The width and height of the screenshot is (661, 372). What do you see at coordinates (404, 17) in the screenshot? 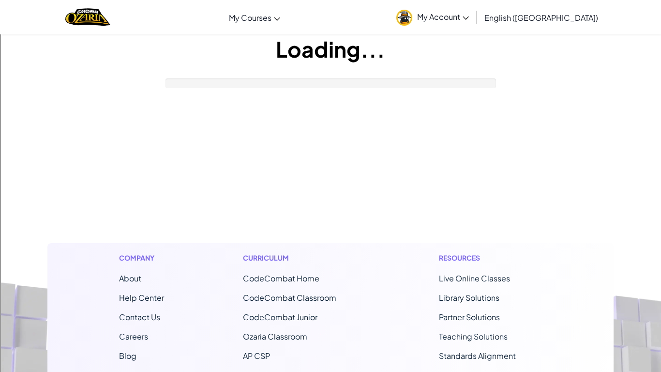
I see `img: avatar` at bounding box center [404, 17].